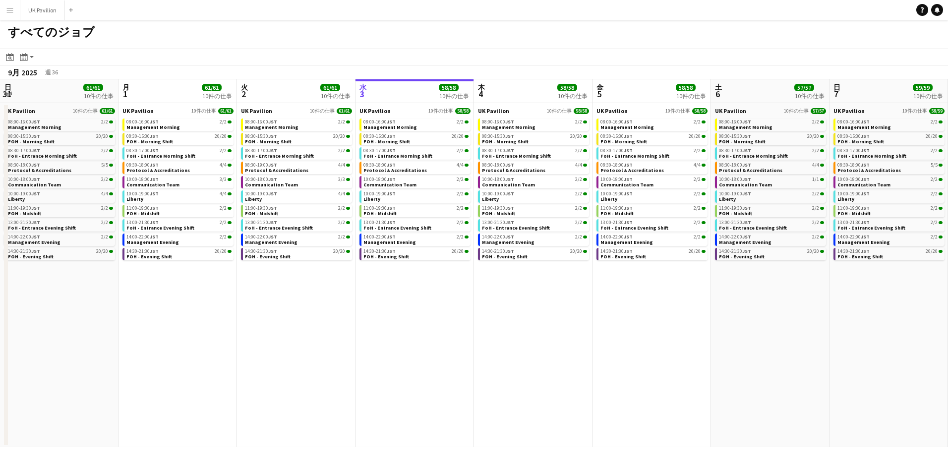  What do you see at coordinates (818, 111) in the screenshot?
I see `span: 57/57` at bounding box center [818, 111].